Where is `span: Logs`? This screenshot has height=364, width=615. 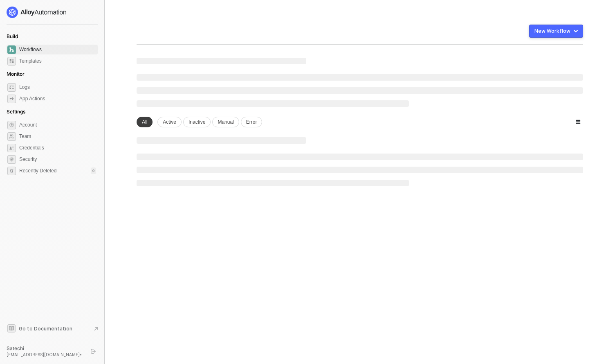
span: Logs is located at coordinates (58, 87).